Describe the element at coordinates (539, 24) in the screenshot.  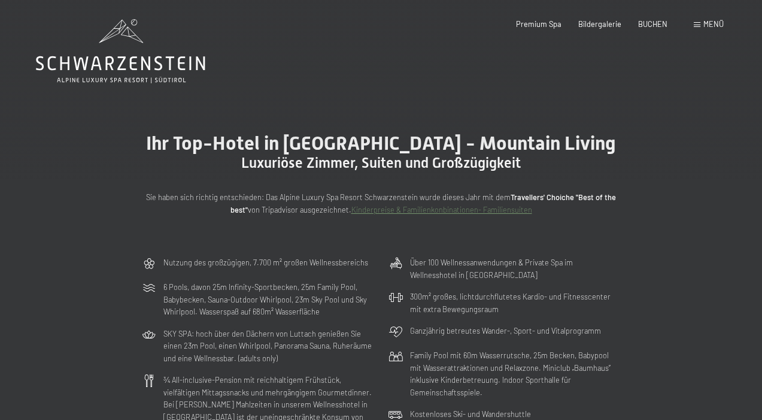
I see `a: Premium Spa` at that location.